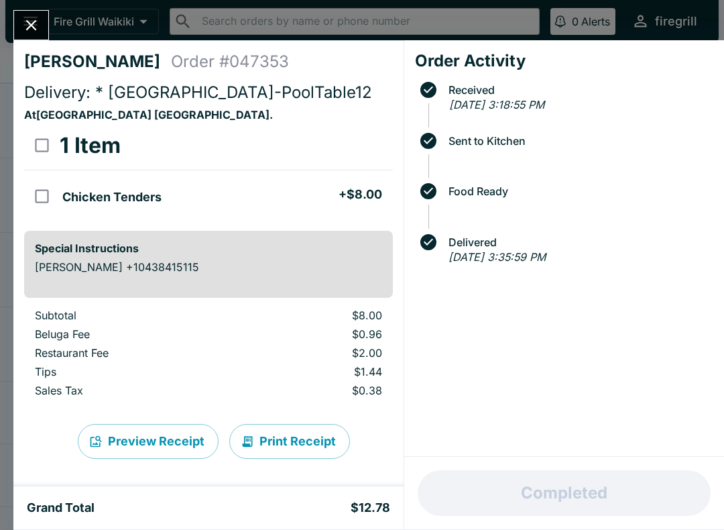  I want to click on span: Delivered, so click(577, 242).